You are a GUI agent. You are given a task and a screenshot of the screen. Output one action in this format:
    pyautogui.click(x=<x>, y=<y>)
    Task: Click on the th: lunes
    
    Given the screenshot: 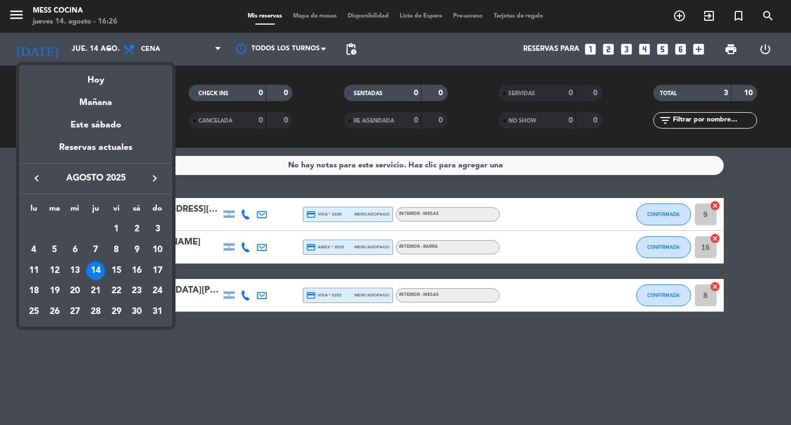 What is the action you would take?
    pyautogui.click(x=34, y=210)
    